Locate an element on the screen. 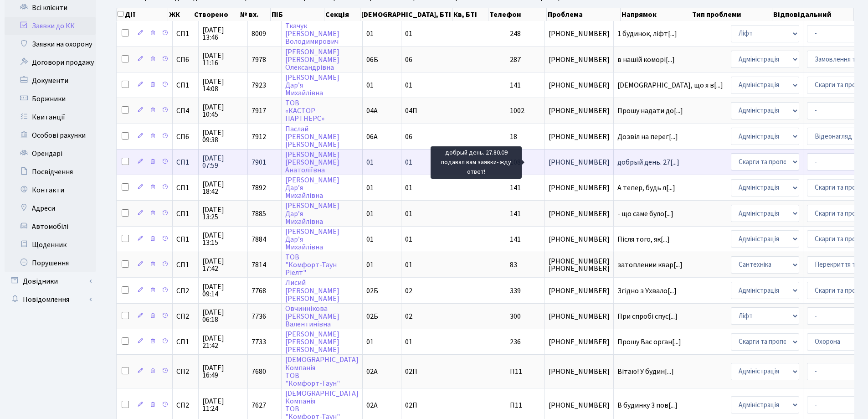 This screenshot has width=868, height=419. a: Боржники is located at coordinates (50, 99).